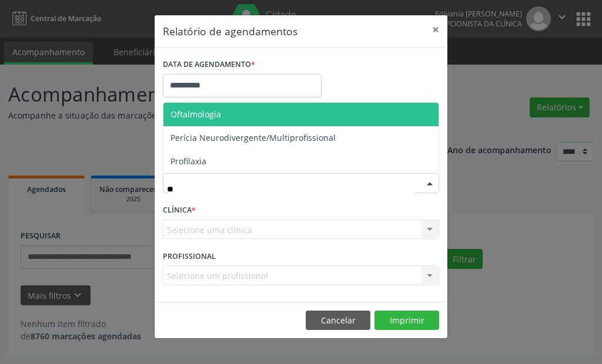  I want to click on button: Imprimir, so click(407, 321).